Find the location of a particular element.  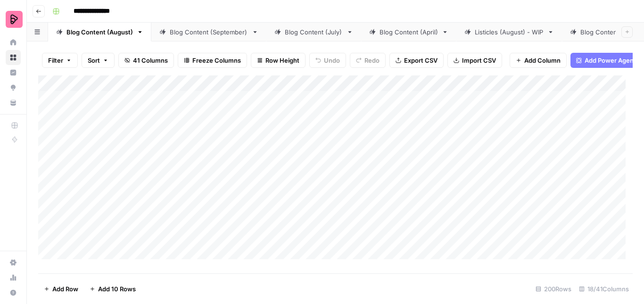

button: Add Row is located at coordinates (61, 289).